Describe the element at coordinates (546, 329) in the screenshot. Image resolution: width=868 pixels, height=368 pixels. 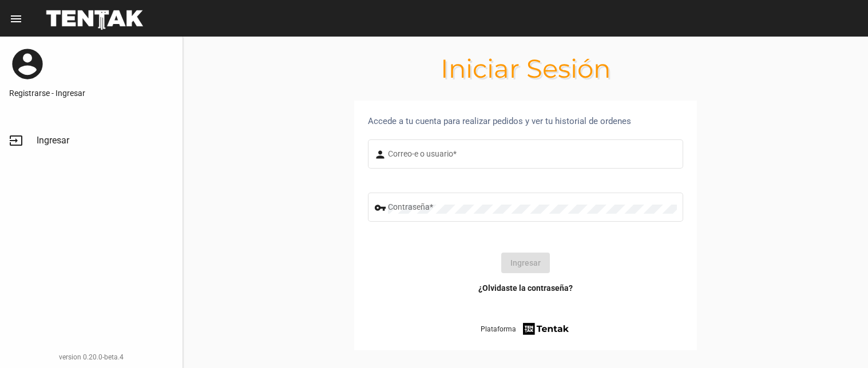
I see `img: tentak-firm.png` at that location.